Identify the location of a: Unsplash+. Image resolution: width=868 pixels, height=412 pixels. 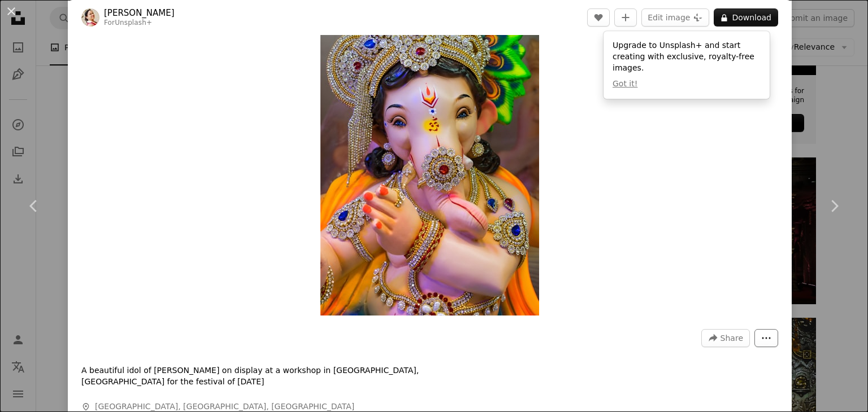
(133, 23).